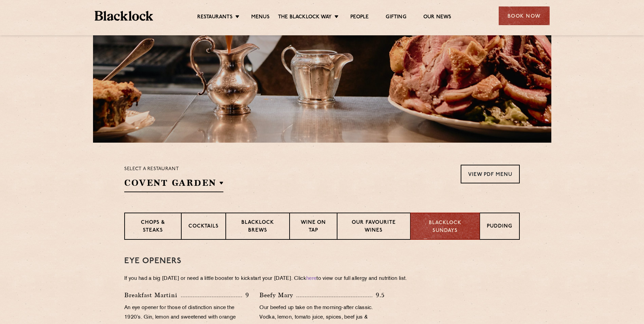 This screenshot has height=324, width=644. Describe the element at coordinates (203, 227) in the screenshot. I see `p: Cocktails` at that location.